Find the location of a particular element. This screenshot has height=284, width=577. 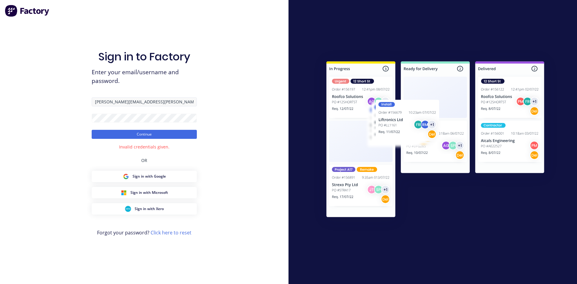

div: Invalid credentials given. is located at coordinates (144, 147).